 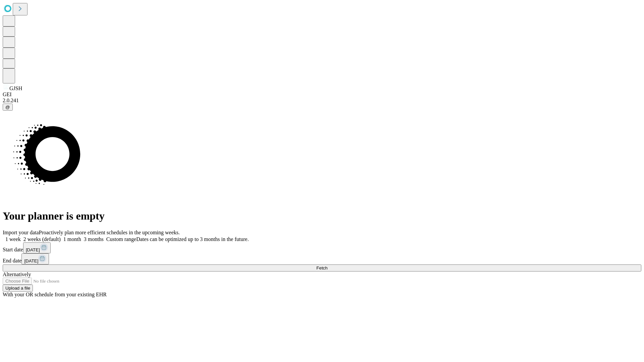 I want to click on span: Dates can be optimized up to 3 months in the future., so click(x=192, y=239).